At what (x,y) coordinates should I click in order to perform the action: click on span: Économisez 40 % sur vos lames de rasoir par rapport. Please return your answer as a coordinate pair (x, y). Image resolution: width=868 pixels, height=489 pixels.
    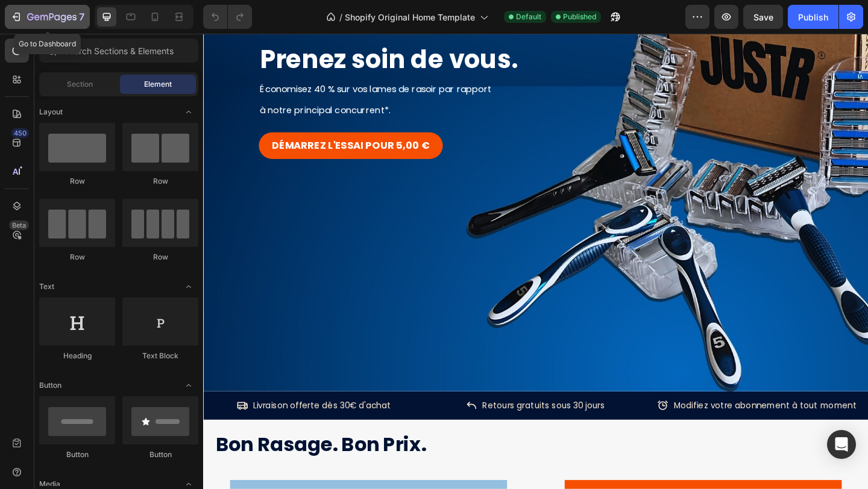
    Looking at the image, I should click on (187, 60).